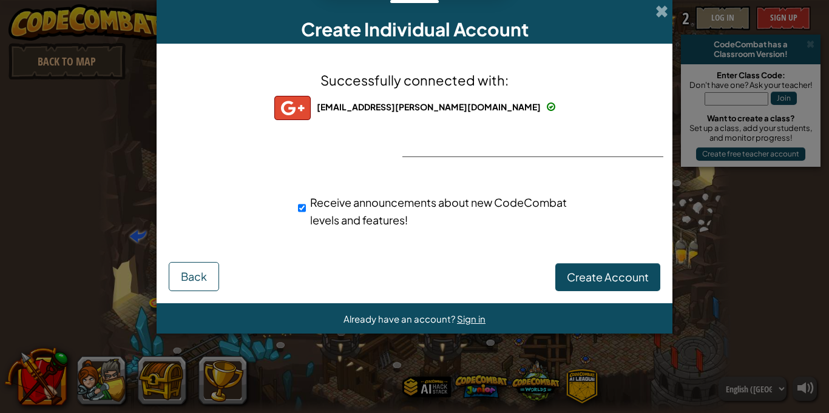 The height and width of the screenshot is (413, 829). What do you see at coordinates (471, 318) in the screenshot?
I see `span: Sign in` at bounding box center [471, 318].